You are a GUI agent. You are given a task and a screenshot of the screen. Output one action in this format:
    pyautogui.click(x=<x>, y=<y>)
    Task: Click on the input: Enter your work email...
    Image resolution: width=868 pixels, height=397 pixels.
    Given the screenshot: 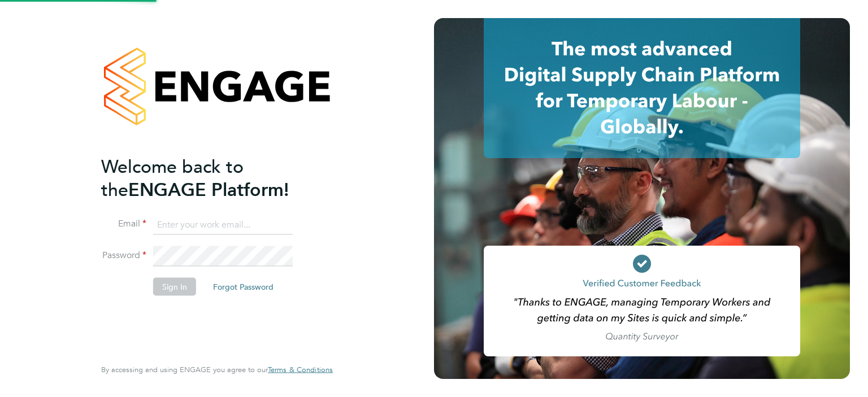 What is the action you would take?
    pyautogui.click(x=223, y=225)
    